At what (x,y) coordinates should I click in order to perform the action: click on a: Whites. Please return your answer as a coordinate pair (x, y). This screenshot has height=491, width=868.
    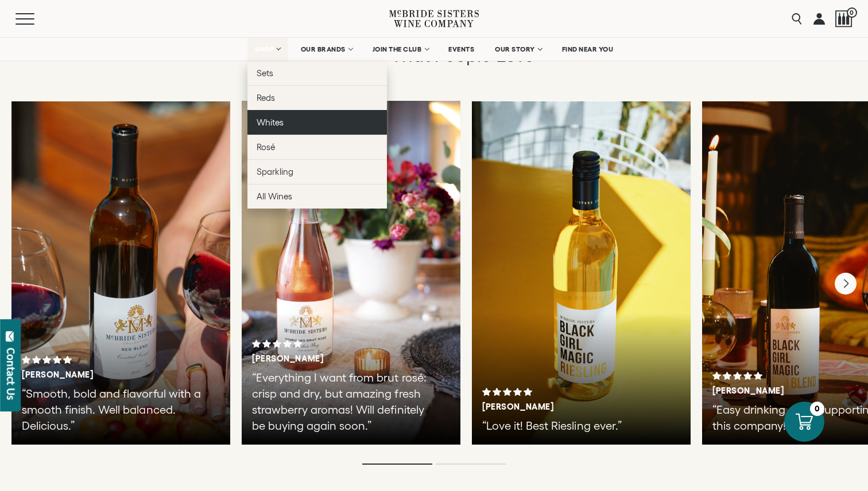
    Looking at the image, I should click on (316, 122).